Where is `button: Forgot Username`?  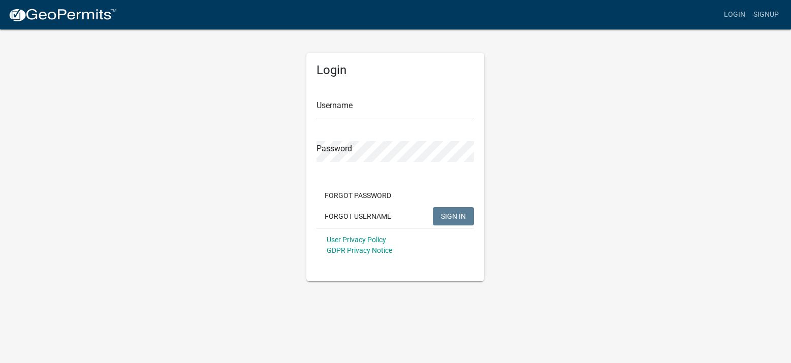 button: Forgot Username is located at coordinates (358, 216).